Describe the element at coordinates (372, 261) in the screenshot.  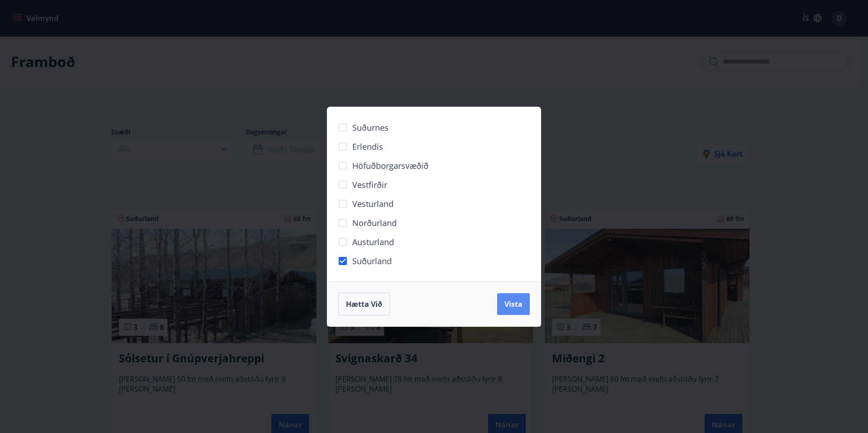
I see `span: Suðurland` at that location.